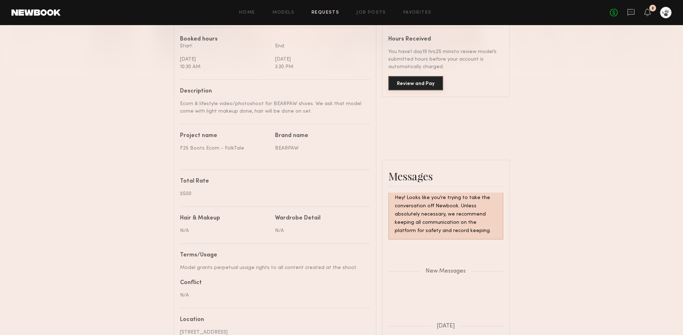  What do you see at coordinates (325, 13) in the screenshot?
I see `a: Requests` at bounding box center [325, 13].